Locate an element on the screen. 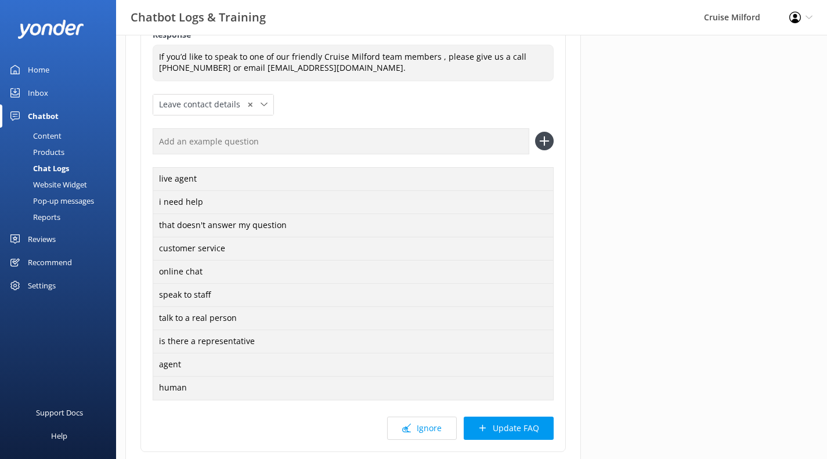  div: Products is located at coordinates (35, 152).